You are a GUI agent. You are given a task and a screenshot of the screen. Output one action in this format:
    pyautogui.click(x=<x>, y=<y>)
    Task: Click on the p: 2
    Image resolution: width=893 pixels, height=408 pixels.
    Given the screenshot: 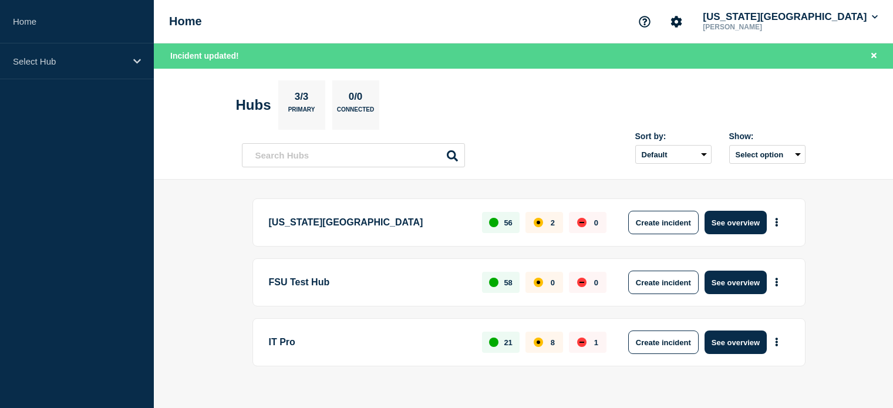 What is the action you would take?
    pyautogui.click(x=552, y=222)
    